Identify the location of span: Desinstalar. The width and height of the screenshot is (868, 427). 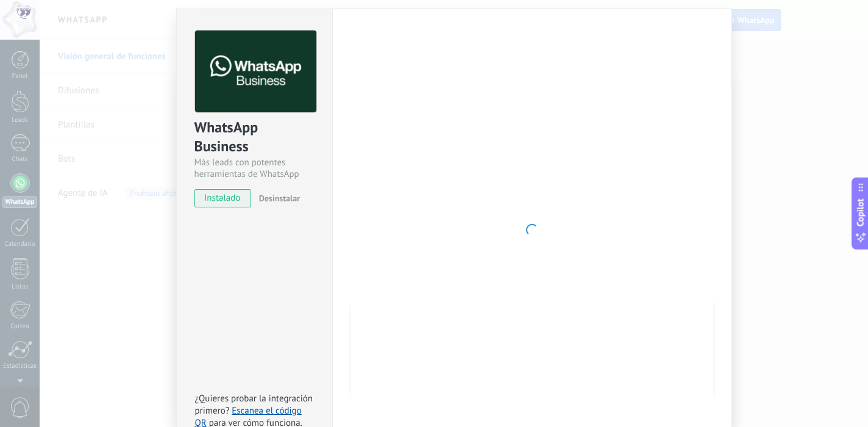
(279, 198).